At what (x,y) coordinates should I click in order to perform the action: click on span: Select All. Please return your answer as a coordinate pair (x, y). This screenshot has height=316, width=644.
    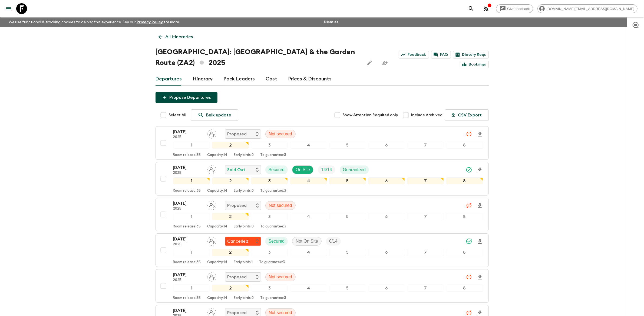
    Looking at the image, I should click on (178, 115).